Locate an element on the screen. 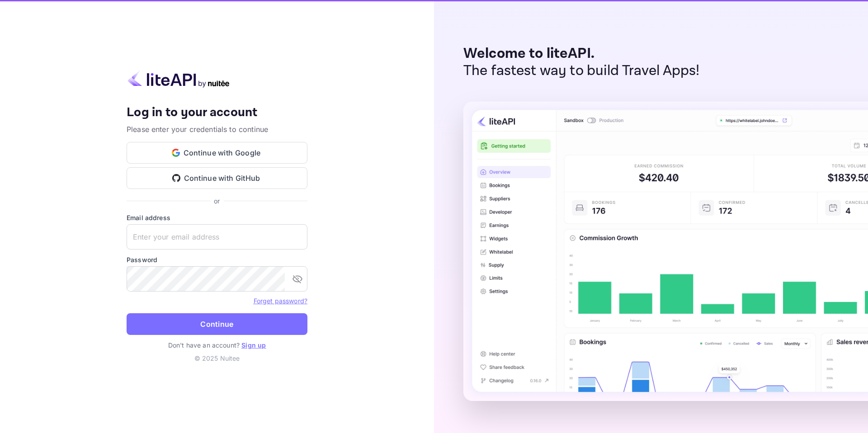  button: Continue with GitHub is located at coordinates (217, 178).